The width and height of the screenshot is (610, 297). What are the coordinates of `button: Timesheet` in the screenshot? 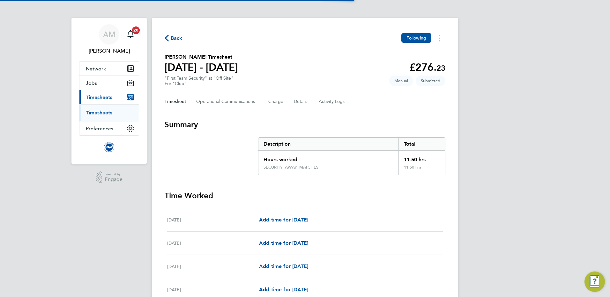 It's located at (175, 102).